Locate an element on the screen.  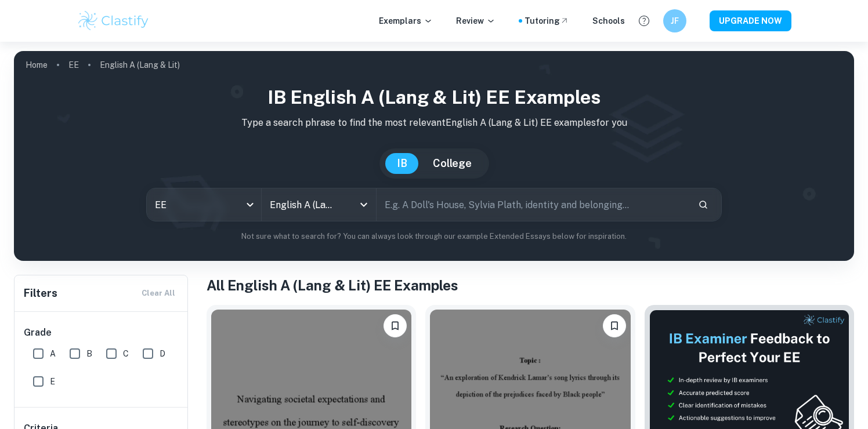
div: Schools is located at coordinates (608, 21).